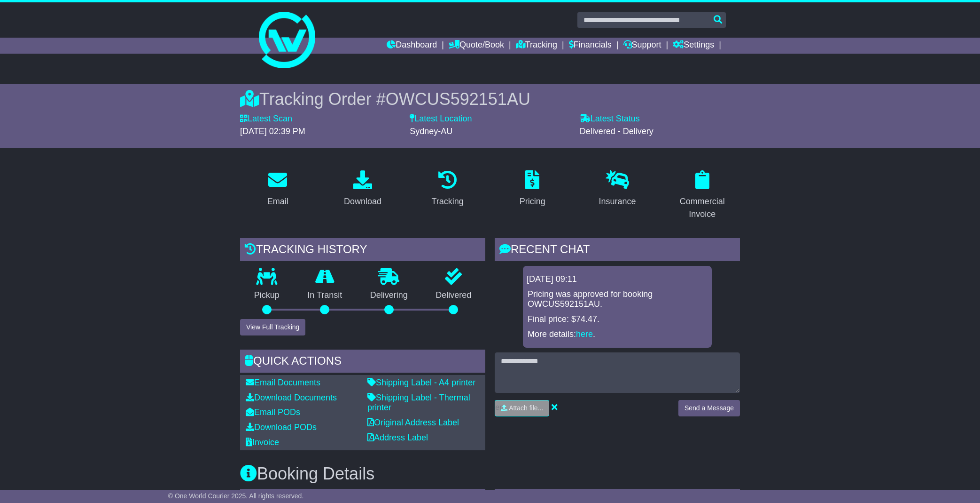  I want to click on h3: Booking Details, so click(490, 473).